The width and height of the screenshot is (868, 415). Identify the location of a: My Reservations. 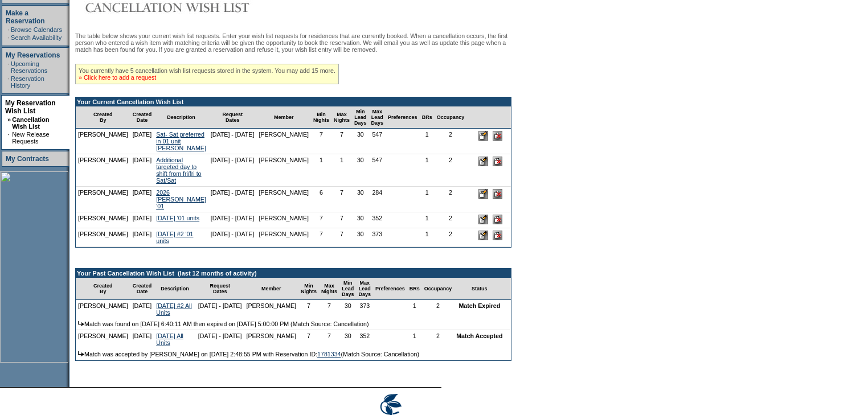
(32, 55).